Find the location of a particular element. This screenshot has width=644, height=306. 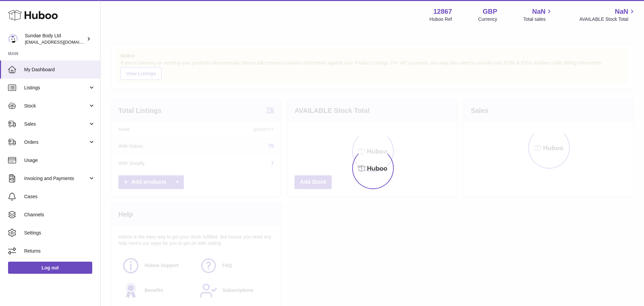

span: Listings is located at coordinates (56, 88).